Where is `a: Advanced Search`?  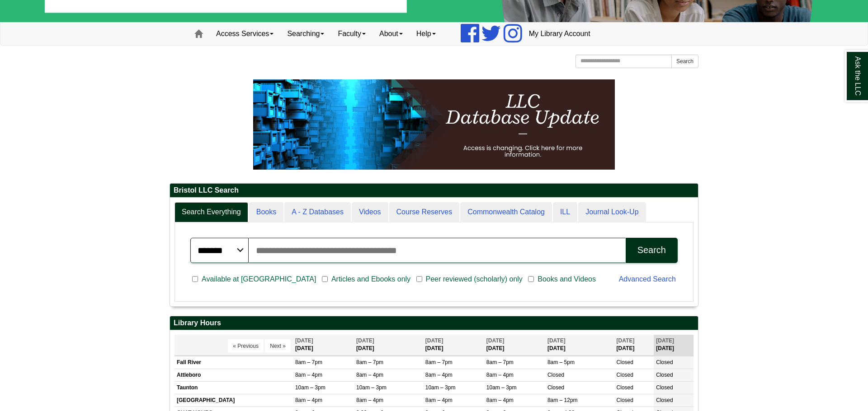
a: Advanced Search is located at coordinates (648, 279).